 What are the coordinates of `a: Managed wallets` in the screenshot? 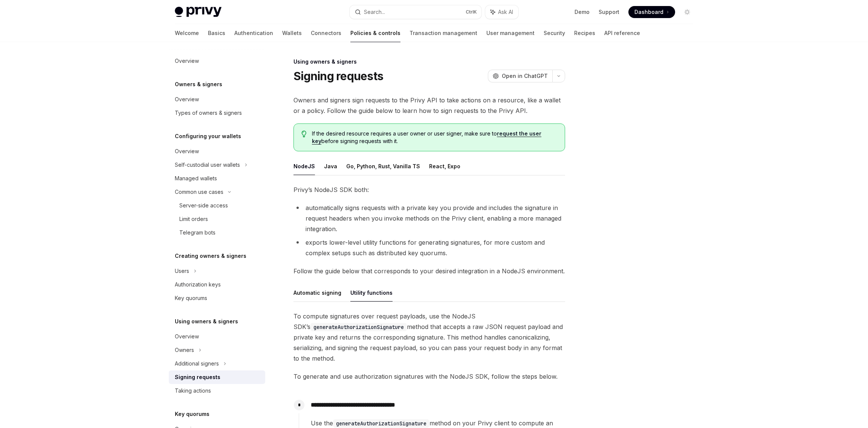 It's located at (217, 178).